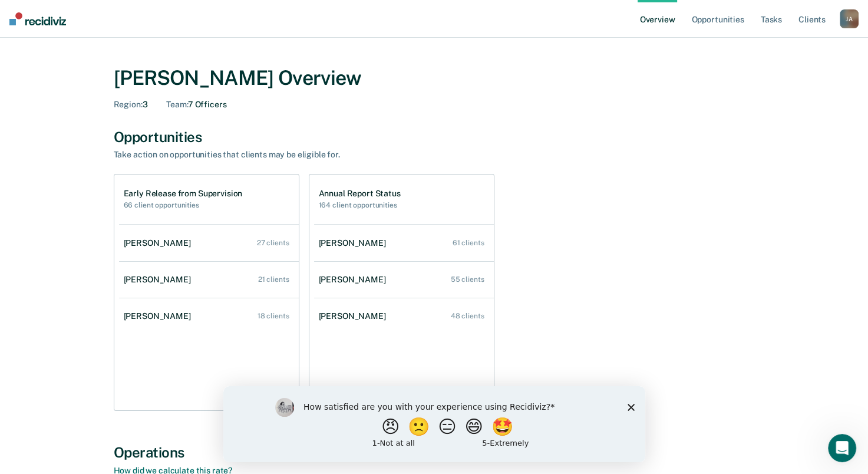 The width and height of the screenshot is (868, 474). I want to click on div: How satisfied are you with your experience using Recidiviz?, so click(216, 21).